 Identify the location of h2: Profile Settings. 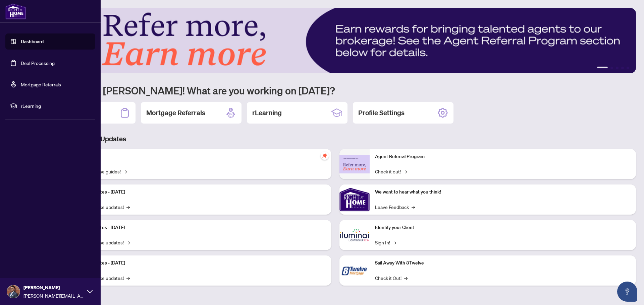
(381, 113).